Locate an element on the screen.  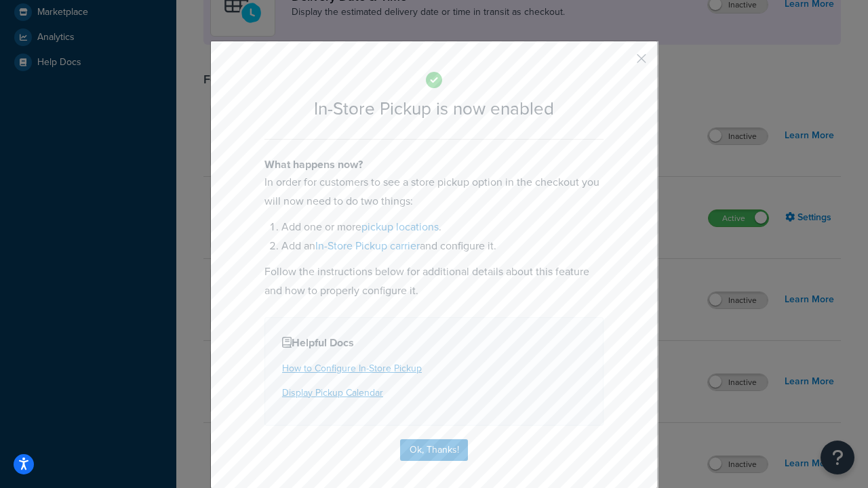
h4: What happens now? is located at coordinates (434, 164).